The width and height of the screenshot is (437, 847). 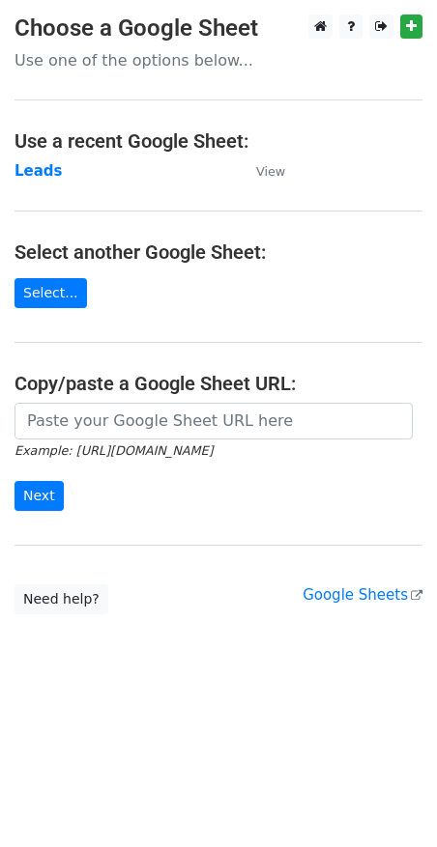 I want to click on h4: Use a recent Google Sheet:, so click(x=218, y=141).